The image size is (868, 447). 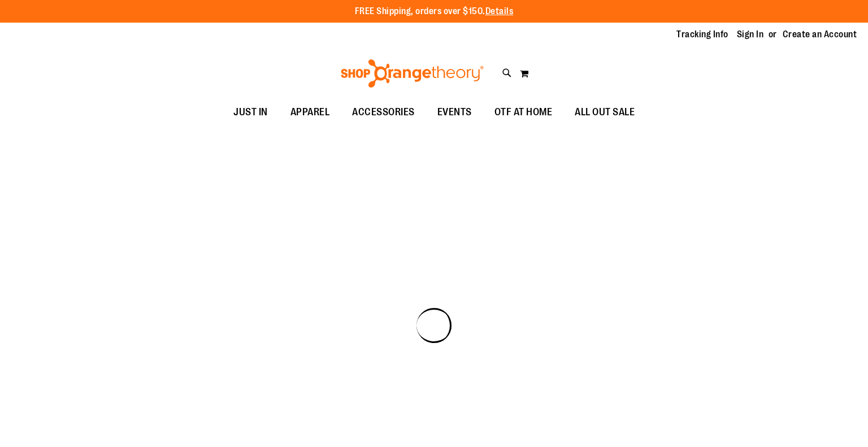 I want to click on span: OTF AT HOME, so click(x=523, y=112).